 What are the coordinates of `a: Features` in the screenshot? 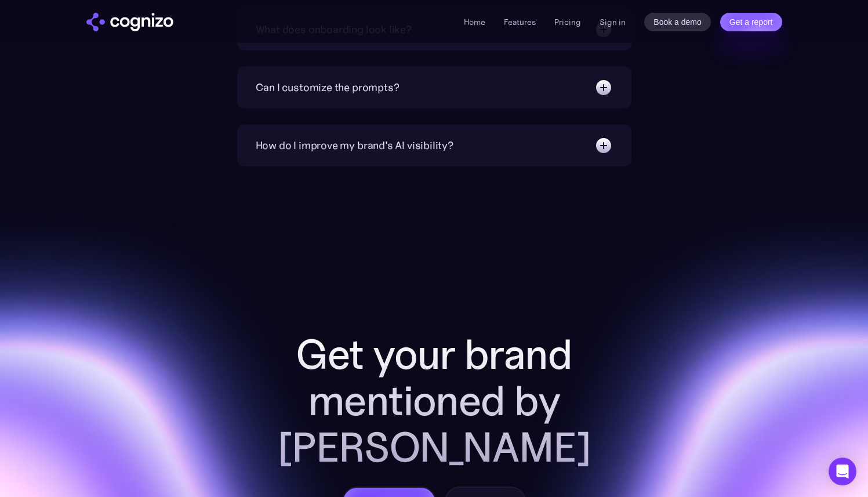 It's located at (520, 22).